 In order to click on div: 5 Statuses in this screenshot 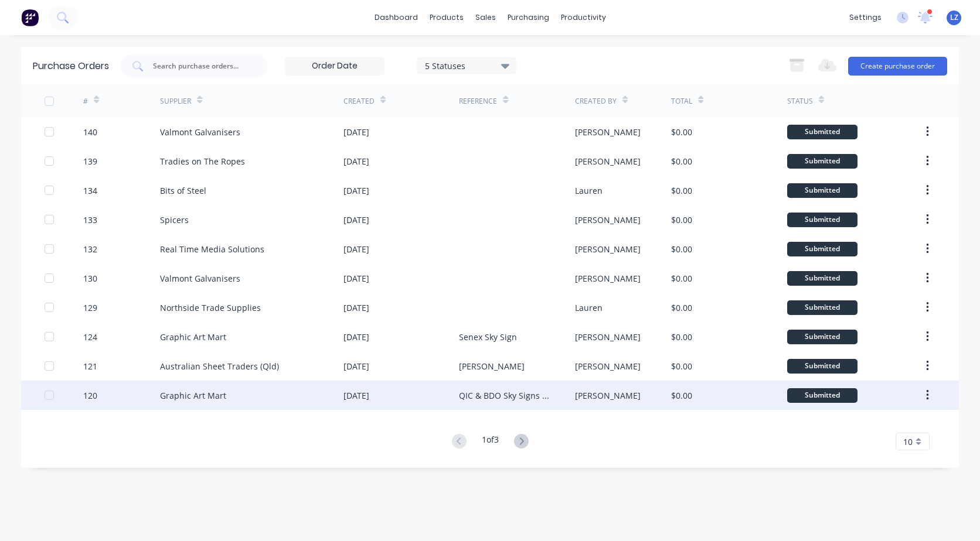, I will do `click(466, 65)`.